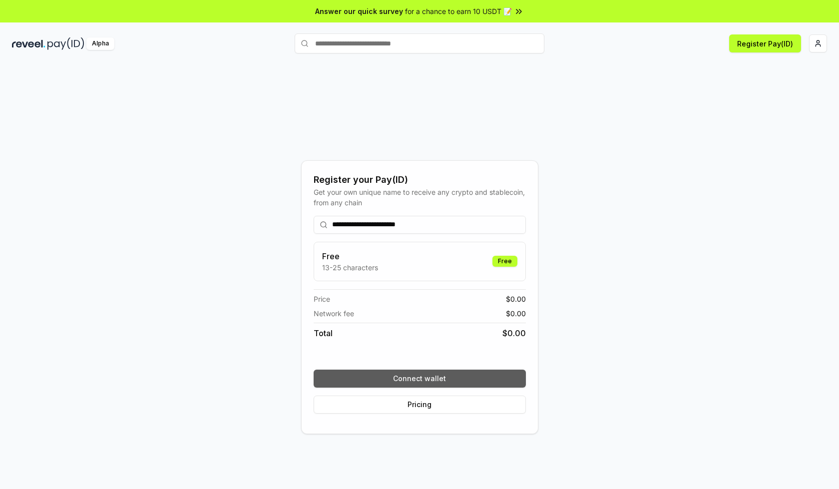 The width and height of the screenshot is (839, 489). What do you see at coordinates (66, 43) in the screenshot?
I see `img: pay_id` at bounding box center [66, 43].